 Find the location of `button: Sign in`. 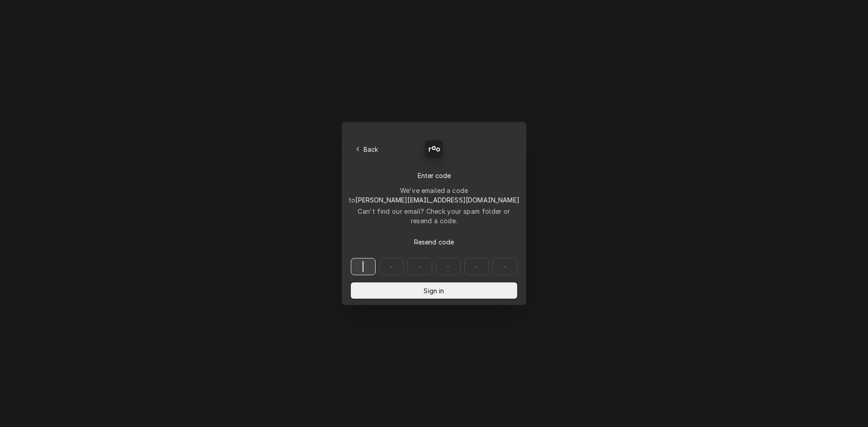

button: Sign in is located at coordinates (434, 291).